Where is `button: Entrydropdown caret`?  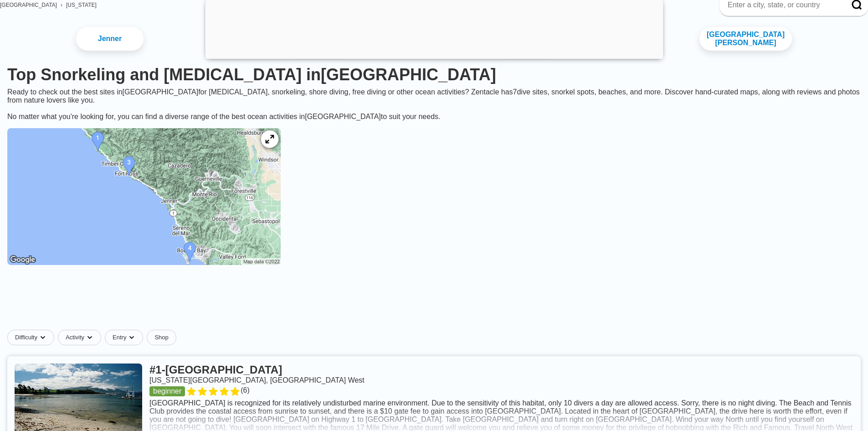
button: Entrydropdown caret is located at coordinates (126, 338).